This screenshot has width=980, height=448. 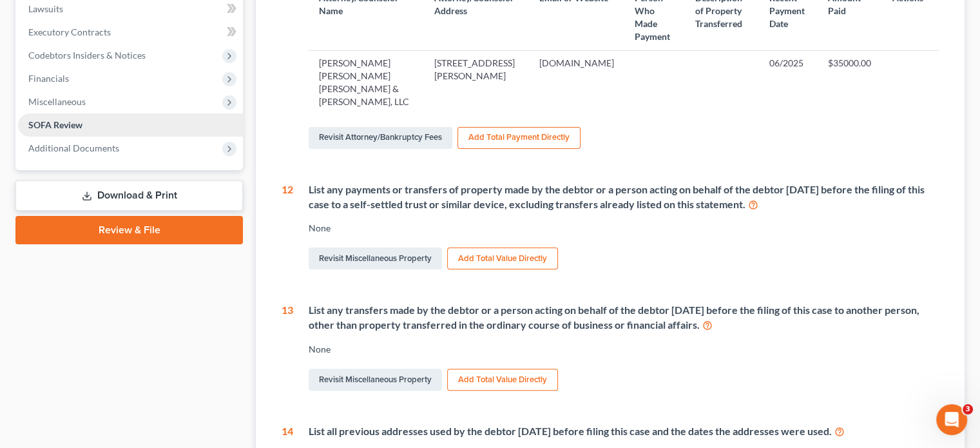 I want to click on td: $35000.00, so click(x=850, y=83).